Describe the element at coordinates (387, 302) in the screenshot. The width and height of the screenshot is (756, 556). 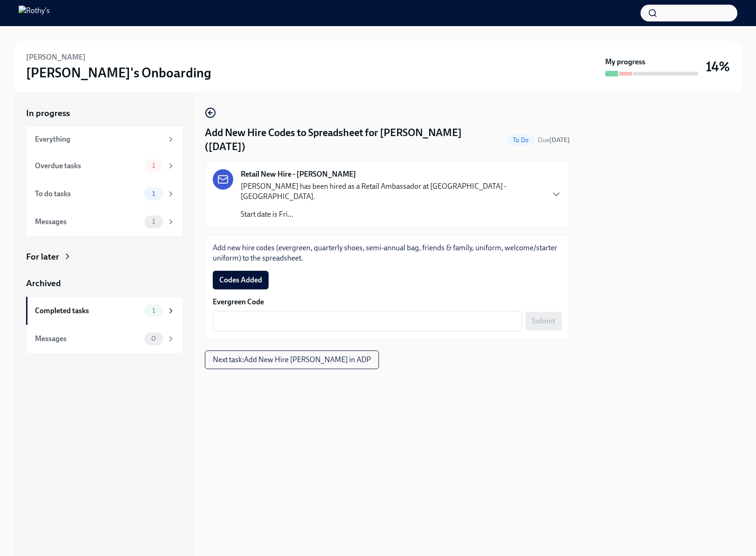
I see `label: Evergreen Code` at that location.